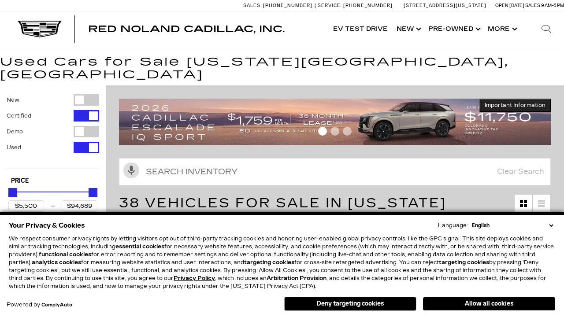 The height and width of the screenshot is (317, 564). What do you see at coordinates (65, 255) in the screenshot?
I see `strong: functional cookies` at bounding box center [65, 255].